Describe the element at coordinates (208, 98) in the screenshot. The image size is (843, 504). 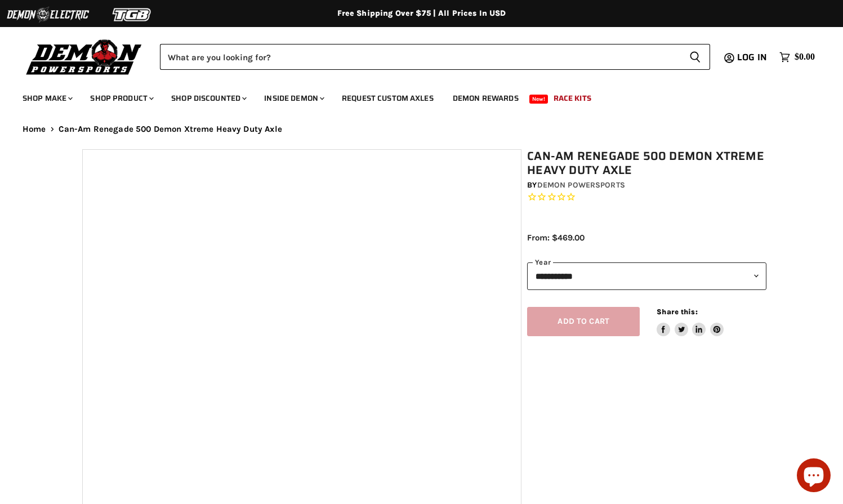
I see `a: Shop Discounted` at that location.